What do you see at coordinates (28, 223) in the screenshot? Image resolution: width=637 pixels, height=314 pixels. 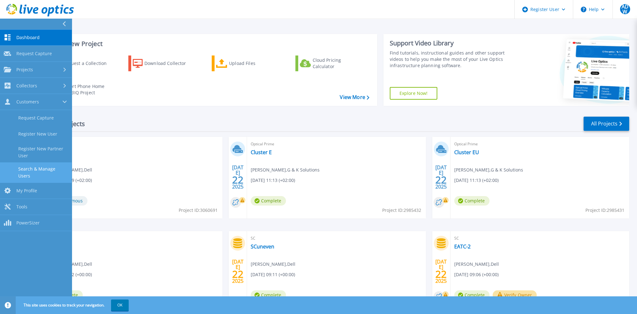 I see `span: PowerSizer` at bounding box center [28, 223].